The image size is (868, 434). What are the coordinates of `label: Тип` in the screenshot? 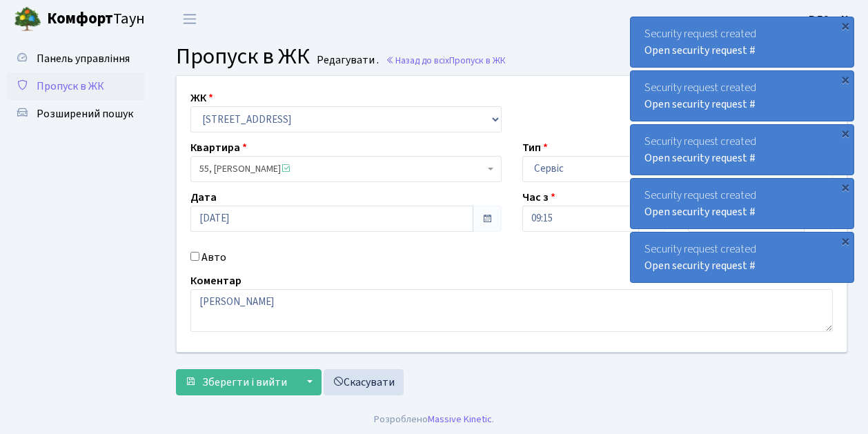 It's located at (535, 148).